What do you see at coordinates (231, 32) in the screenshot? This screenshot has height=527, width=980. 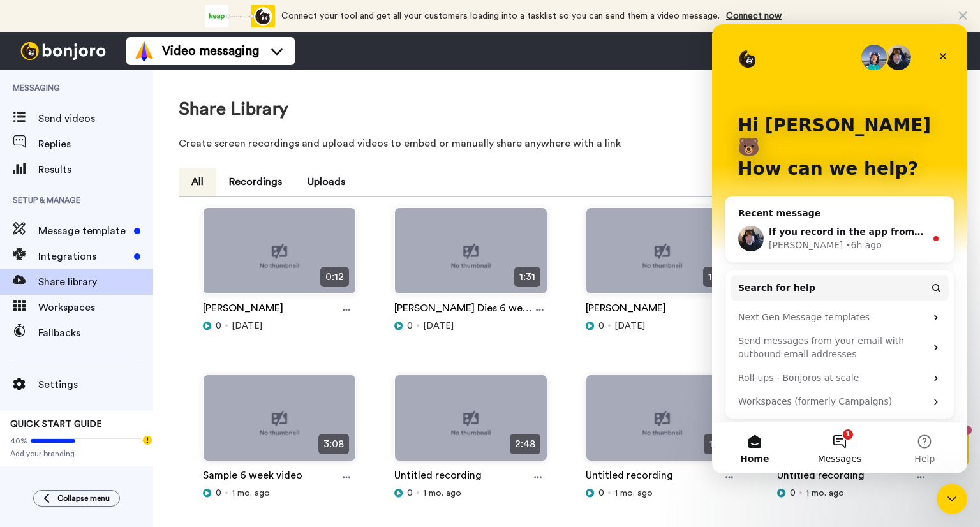 I see `div: Close` at bounding box center [231, 32].